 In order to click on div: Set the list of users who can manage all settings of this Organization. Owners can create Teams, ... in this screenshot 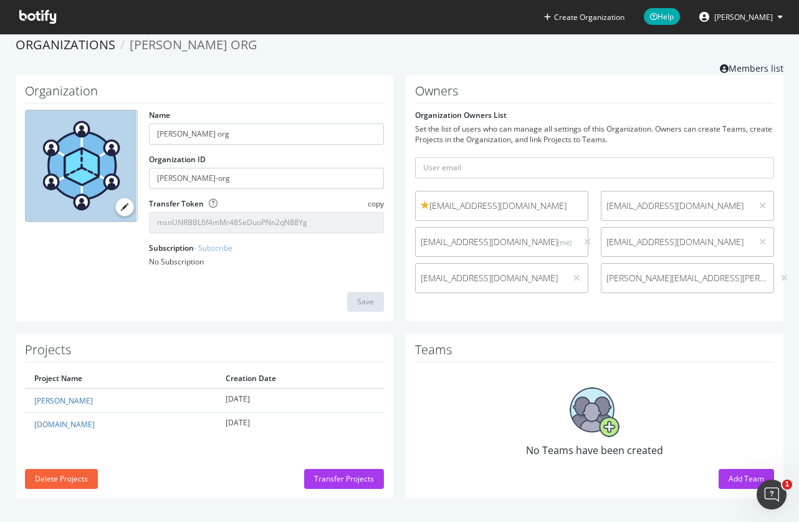, I will do `click(595, 134)`.